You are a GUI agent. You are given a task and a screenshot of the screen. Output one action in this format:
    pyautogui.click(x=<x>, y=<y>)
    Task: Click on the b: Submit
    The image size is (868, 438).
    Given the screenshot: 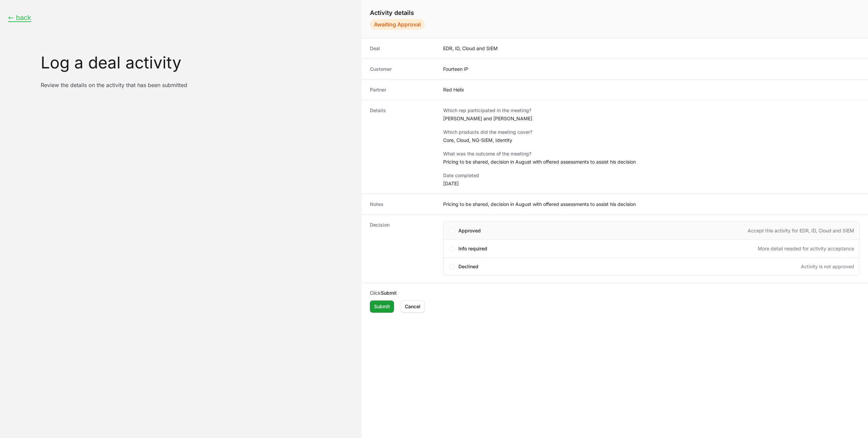 What is the action you would take?
    pyautogui.click(x=389, y=293)
    